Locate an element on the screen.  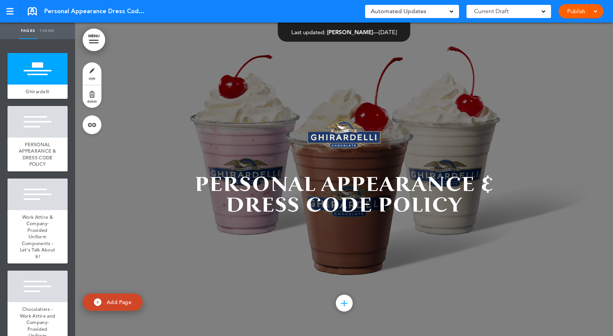
a: delete is located at coordinates (92, 97).